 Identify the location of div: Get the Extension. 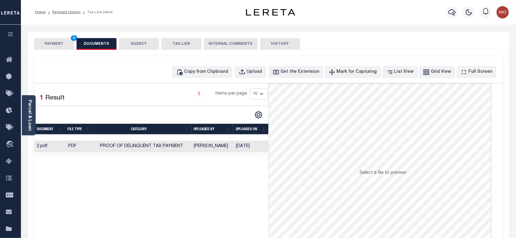
(300, 72).